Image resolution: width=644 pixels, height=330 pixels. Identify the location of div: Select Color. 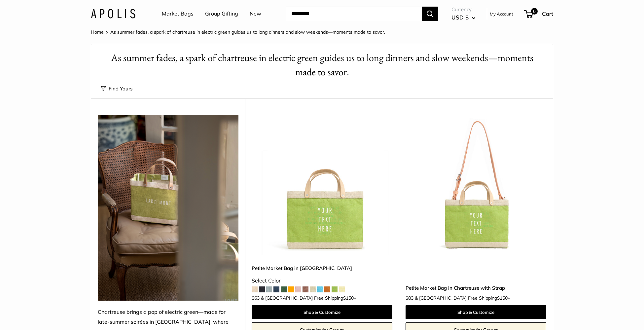
(322, 281).